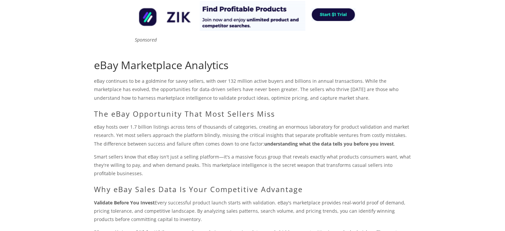 The width and height of the screenshot is (505, 231). Describe the element at coordinates (253, 189) in the screenshot. I see `h2: Why eBay Sales Data Is Your Competitive Advantage` at that location.